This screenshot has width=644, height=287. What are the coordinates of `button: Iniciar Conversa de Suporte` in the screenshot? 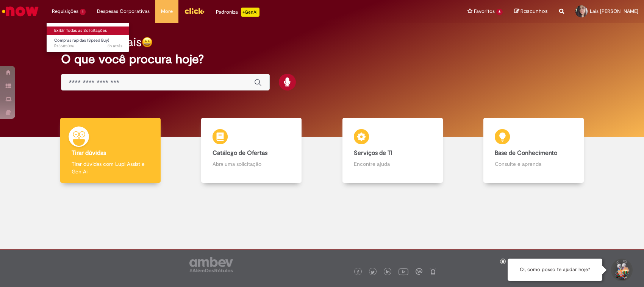 It's located at (621, 270).